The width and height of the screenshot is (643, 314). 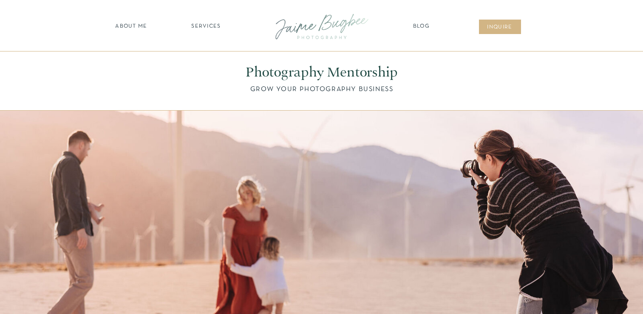 I want to click on nav: inqUIre, so click(x=500, y=28).